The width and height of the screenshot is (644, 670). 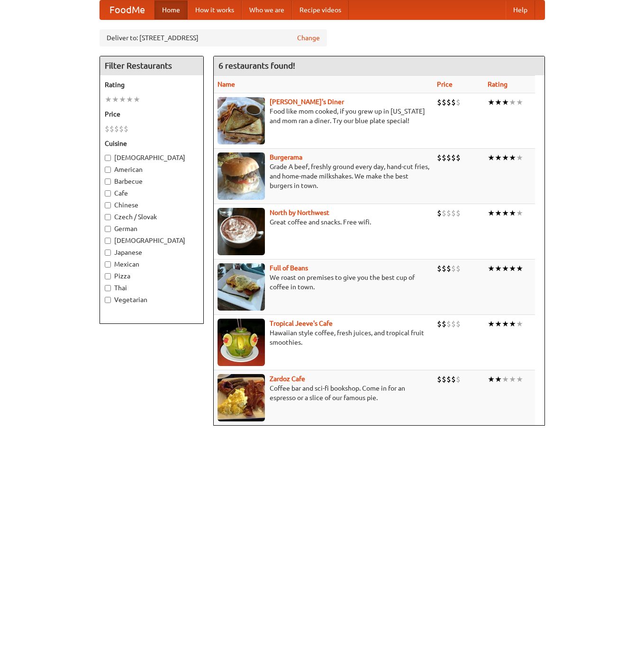 What do you see at coordinates (108, 193) in the screenshot?
I see `input: Cafe` at bounding box center [108, 193].